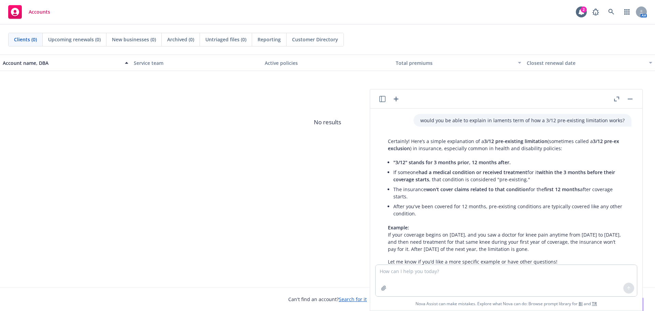 Image resolution: width=655 pixels, height=311 pixels. What do you see at coordinates (327, 63) in the screenshot?
I see `div: Active policies` at bounding box center [327, 63].